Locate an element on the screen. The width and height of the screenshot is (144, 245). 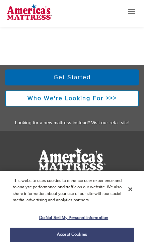
button: Accept Cookies is located at coordinates (72, 235).